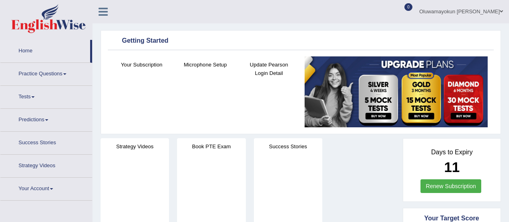 This screenshot has height=222, width=509. Describe the element at coordinates (269, 69) in the screenshot. I see `h4: Update Pearson Login Detail` at that location.